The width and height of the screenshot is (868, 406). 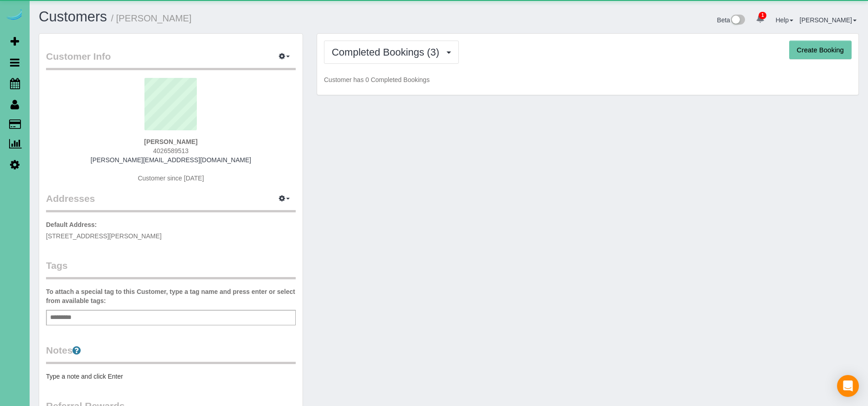 What do you see at coordinates (15, 16) in the screenshot?
I see `img: Automaid Logo` at bounding box center [15, 16].